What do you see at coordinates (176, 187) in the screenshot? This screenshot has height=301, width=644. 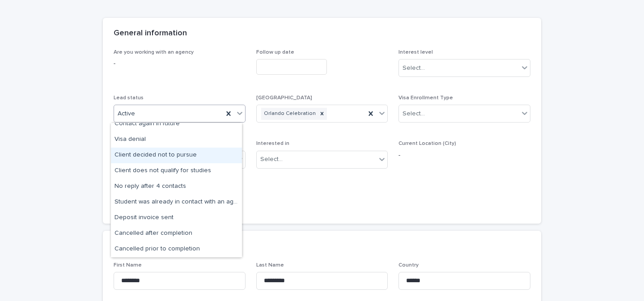 I see `div: No reply after 4 contacts` at bounding box center [176, 187].